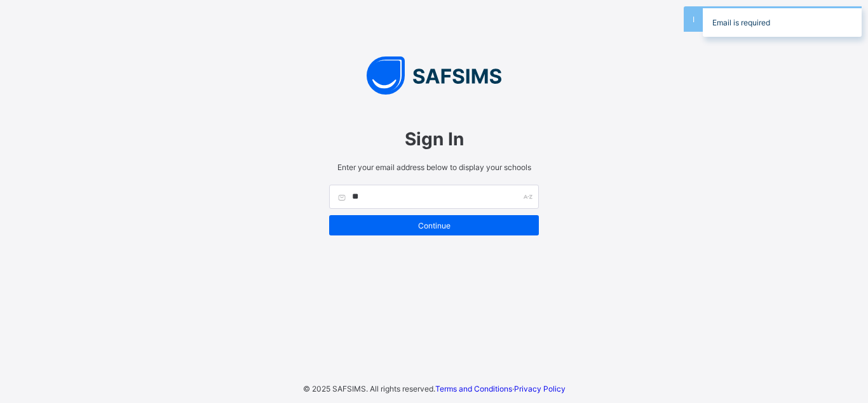 The width and height of the screenshot is (868, 403). Describe the element at coordinates (369, 388) in the screenshot. I see `span: © 2025 SAFSIMS. All rights reserved.` at that location.